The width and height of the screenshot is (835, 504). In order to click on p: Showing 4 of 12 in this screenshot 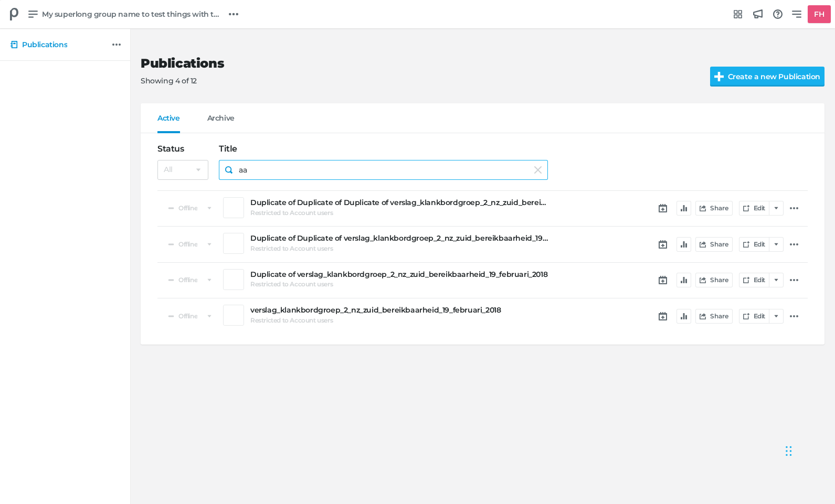, I will do `click(417, 81)`.